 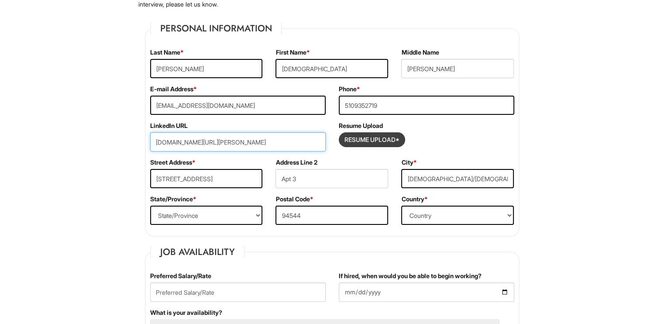 What do you see at coordinates (173, 163) in the screenshot?
I see `label: Street Address` at bounding box center [173, 163].